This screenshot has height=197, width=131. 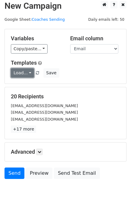 What do you see at coordinates (51, 73) in the screenshot?
I see `button: Save` at bounding box center [51, 73].